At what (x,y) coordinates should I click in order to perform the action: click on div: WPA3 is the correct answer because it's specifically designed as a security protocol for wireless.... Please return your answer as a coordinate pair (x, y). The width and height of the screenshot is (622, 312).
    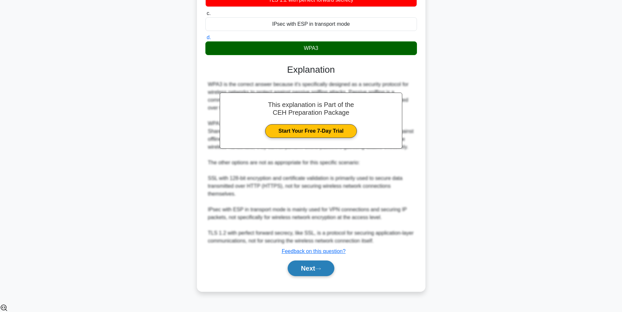
    Looking at the image, I should click on (311, 163).